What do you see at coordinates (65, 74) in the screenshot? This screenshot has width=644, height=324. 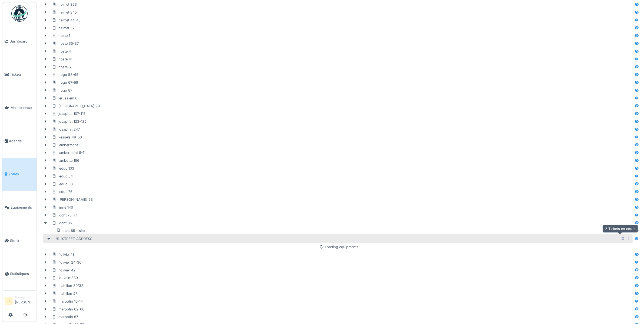 I see `div: hugo 53-65` at bounding box center [65, 74].